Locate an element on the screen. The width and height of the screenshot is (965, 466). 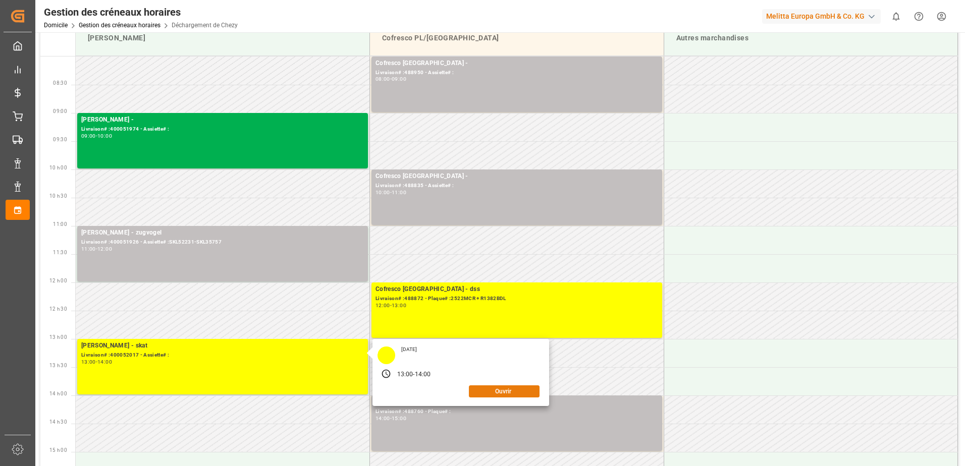
span: 15 h 00 is located at coordinates (58, 450).